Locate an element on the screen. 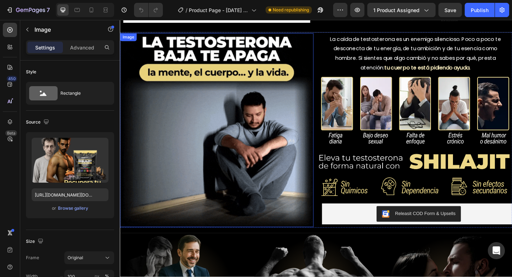 The image size is (512, 277). div: Style is located at coordinates (31, 72).